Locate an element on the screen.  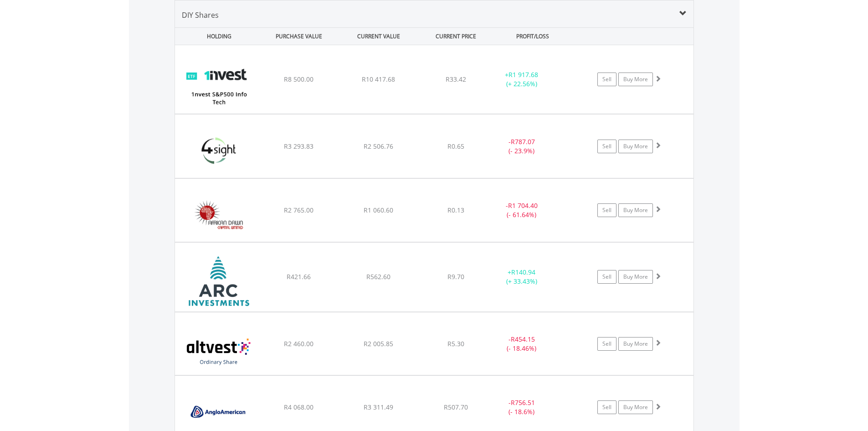
span: R0.65 is located at coordinates (455, 146).